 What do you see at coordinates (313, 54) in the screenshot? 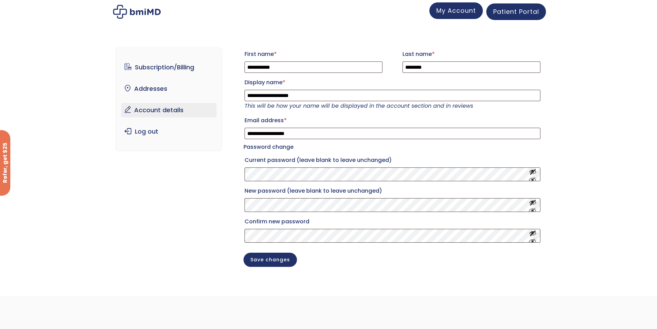
I see `label: First name` at bounding box center [313, 54].